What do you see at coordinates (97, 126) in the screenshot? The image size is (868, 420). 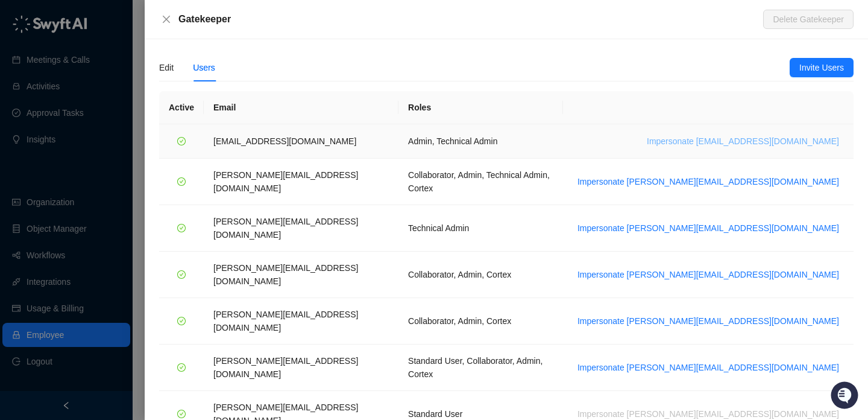 I see `div: We're available if you need us!` at bounding box center [97, 126].